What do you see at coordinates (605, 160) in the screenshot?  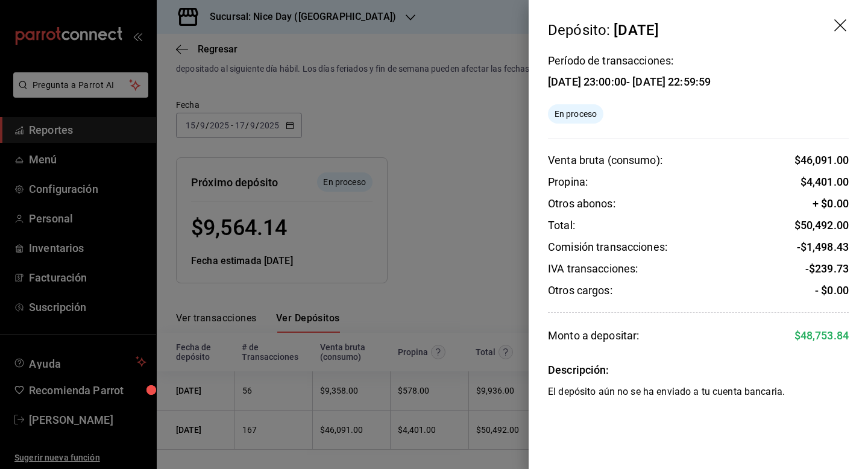 I see `div: Venta bruta (consumo):` at bounding box center [605, 160].